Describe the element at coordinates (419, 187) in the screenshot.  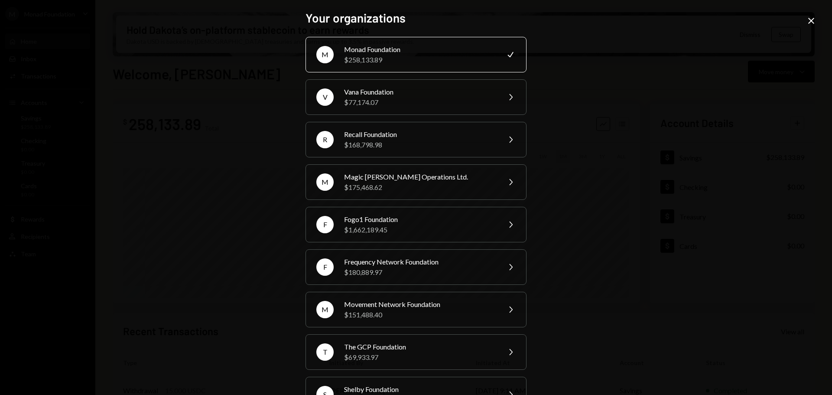
I see `div: $175,468.62` at that location.